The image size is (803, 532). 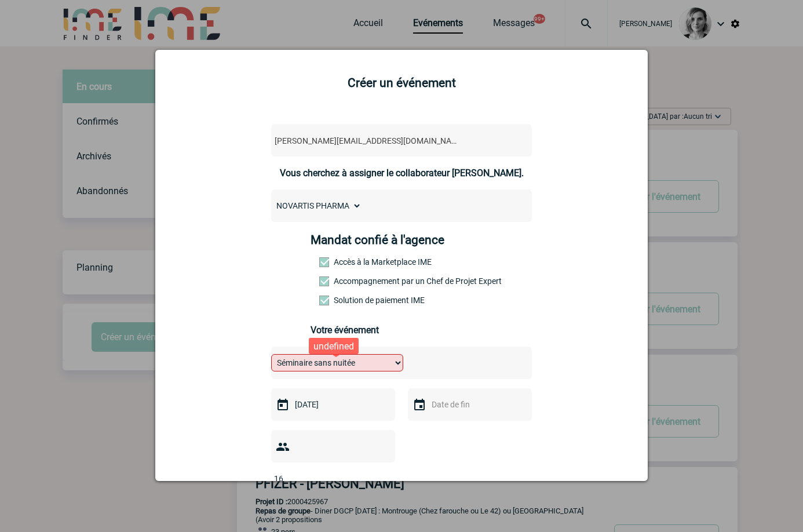 I want to click on input: Nombre de participants, so click(x=326, y=479).